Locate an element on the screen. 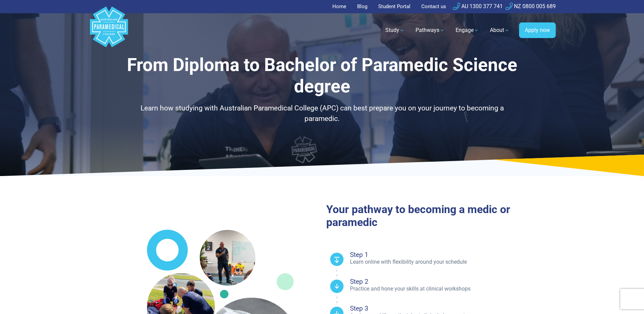 This screenshot has height=314, width=644. a: Apply now is located at coordinates (538, 30).